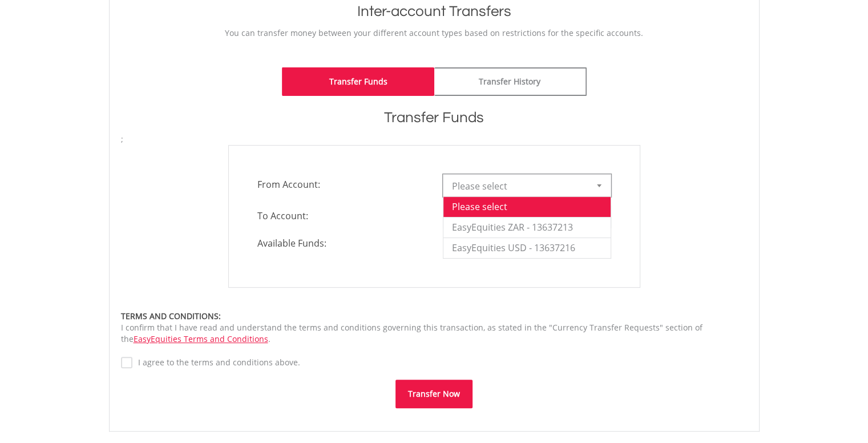 Image resolution: width=868 pixels, height=443 pixels. I want to click on p: You can transfer money between your different account types based on restrictions for the specifi..., so click(434, 33).